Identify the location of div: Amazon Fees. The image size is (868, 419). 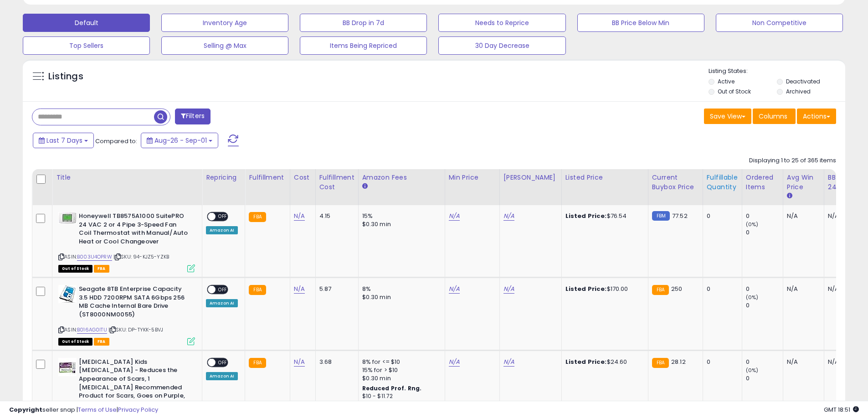
(401, 177).